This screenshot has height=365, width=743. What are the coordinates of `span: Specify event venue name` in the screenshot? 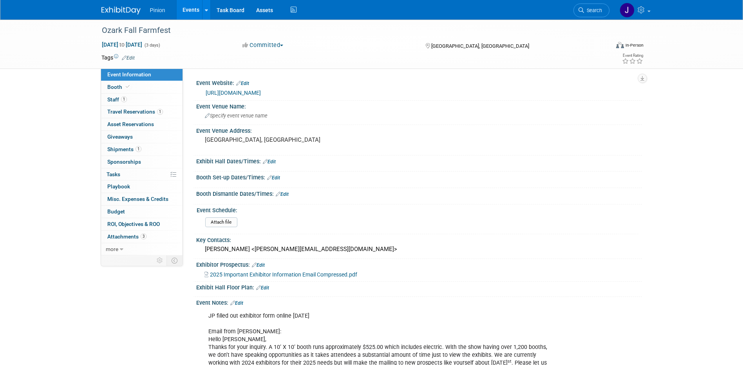 It's located at (236, 116).